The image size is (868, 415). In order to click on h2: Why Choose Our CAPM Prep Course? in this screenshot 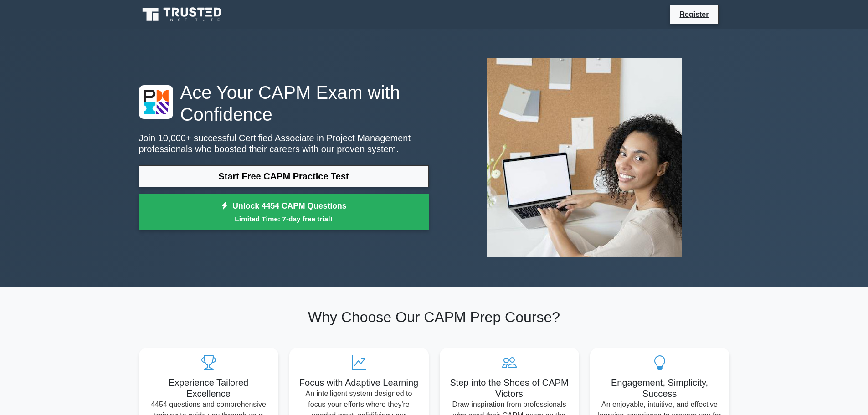, I will do `click(434, 317)`.